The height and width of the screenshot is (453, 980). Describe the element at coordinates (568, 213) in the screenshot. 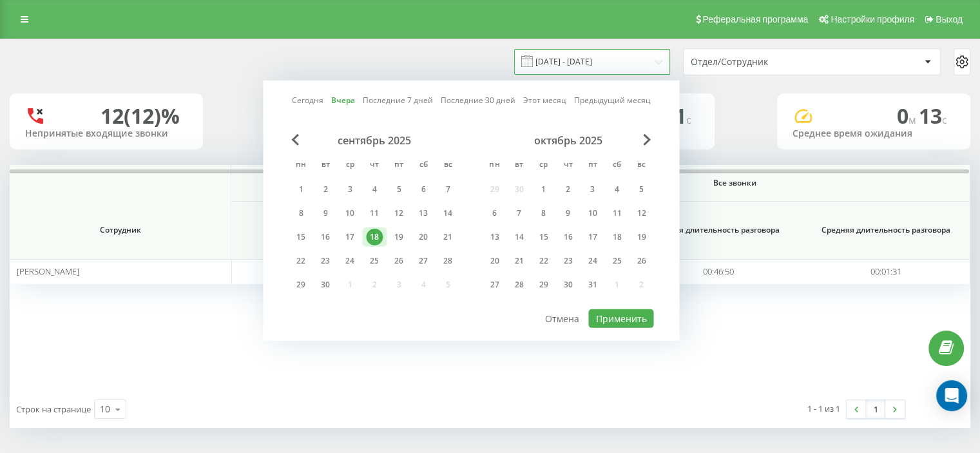

I see `div: чт 9 окт. 2025 г.` at that location.